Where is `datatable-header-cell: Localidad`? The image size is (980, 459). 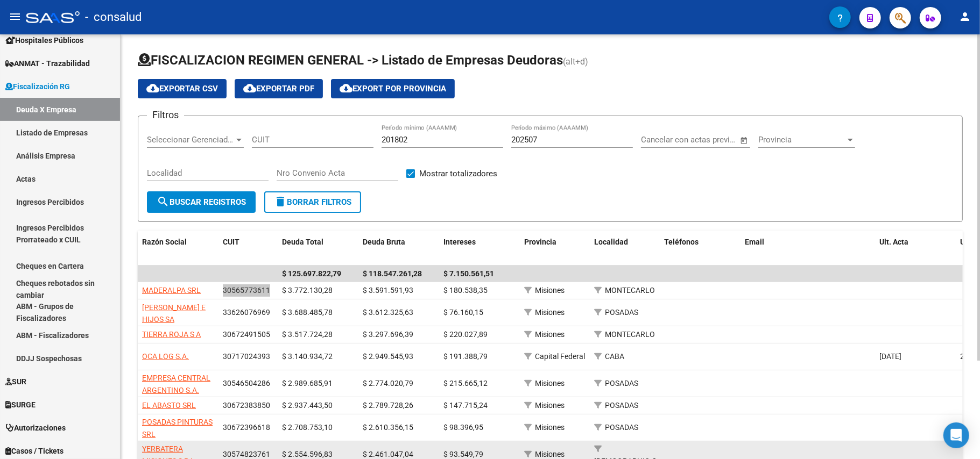 datatable-header-cell: Localidad is located at coordinates (625, 249).